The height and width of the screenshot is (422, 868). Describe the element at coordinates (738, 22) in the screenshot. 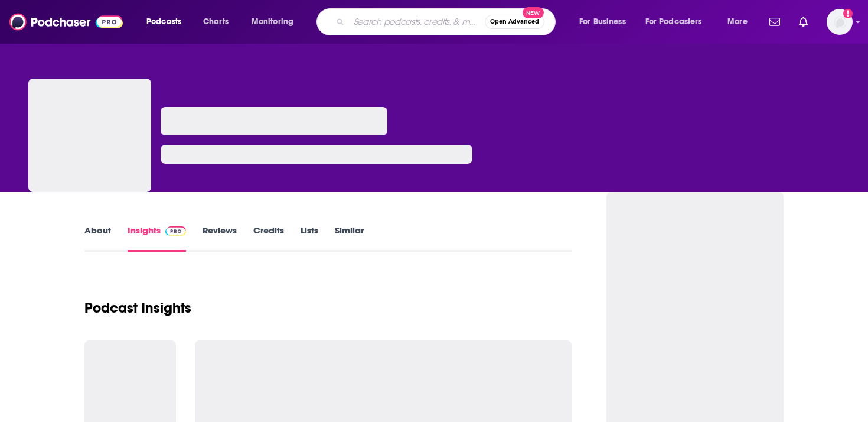

I see `span: More` at that location.